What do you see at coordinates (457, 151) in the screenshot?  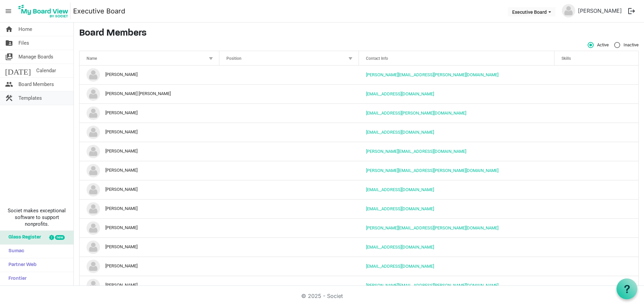 I see `td: dan@icomconsult.com is template cell column header Contact Info` at bounding box center [457, 151].